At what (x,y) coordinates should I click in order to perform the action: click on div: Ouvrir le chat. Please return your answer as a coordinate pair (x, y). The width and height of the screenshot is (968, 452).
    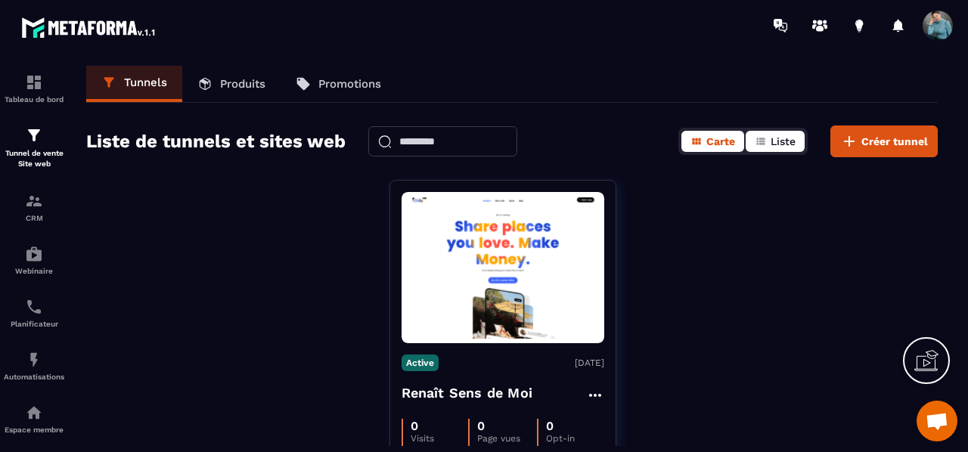
    Looking at the image, I should click on (937, 421).